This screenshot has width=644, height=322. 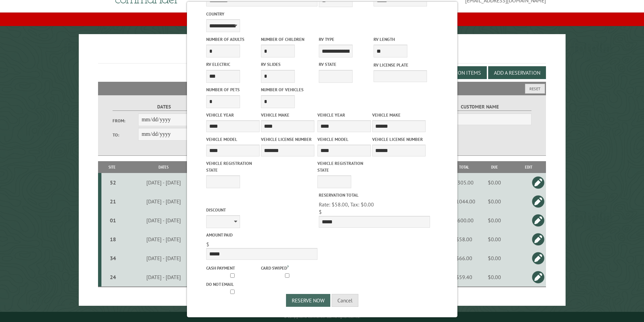 I want to click on th: Edit, so click(x=529, y=167).